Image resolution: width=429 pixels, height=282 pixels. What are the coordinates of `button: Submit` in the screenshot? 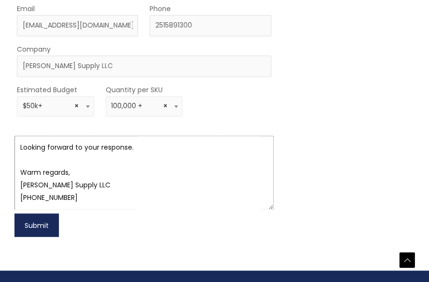 It's located at (37, 225).